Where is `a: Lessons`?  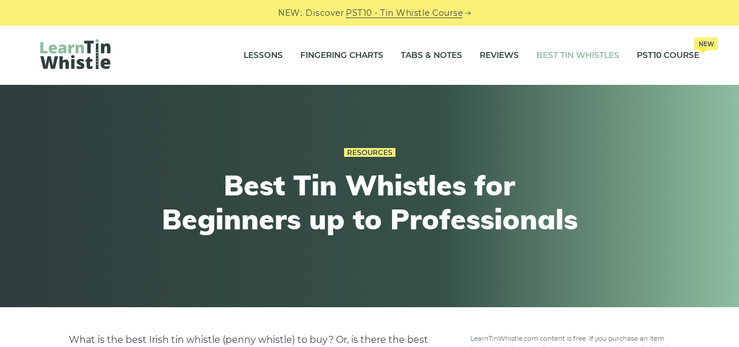 a: Lessons is located at coordinates (263, 56).